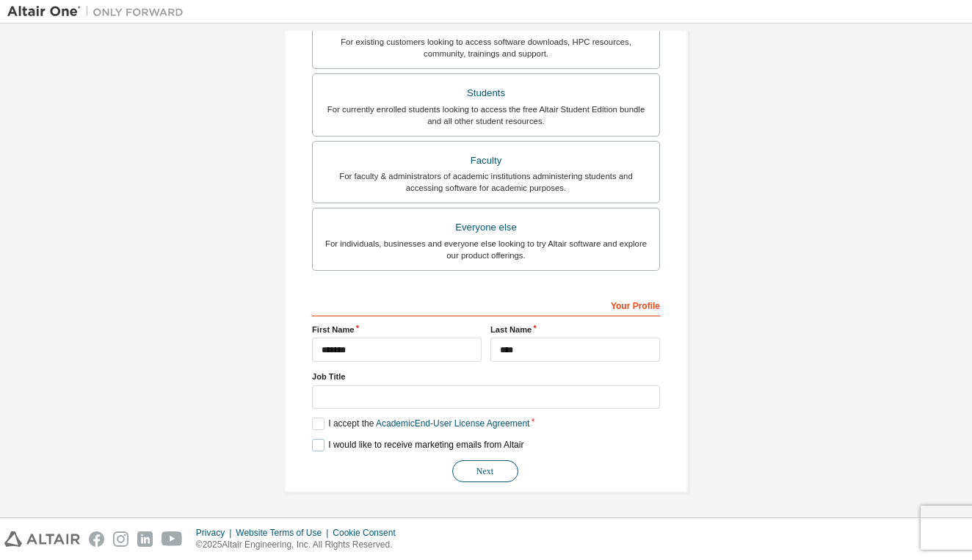  I want to click on img: linkedin.svg, so click(145, 538).